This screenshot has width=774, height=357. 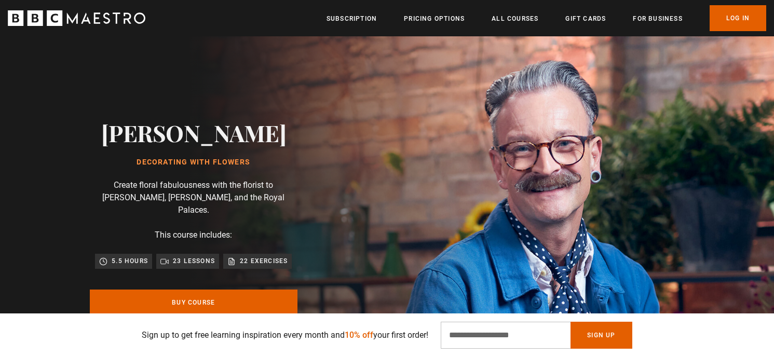 What do you see at coordinates (194, 261) in the screenshot?
I see `p: 23 lessons` at bounding box center [194, 261].